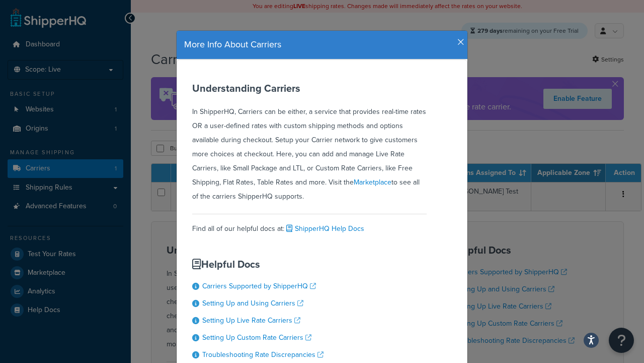  I want to click on a: ShipperHQ Help Docs, so click(324, 228).